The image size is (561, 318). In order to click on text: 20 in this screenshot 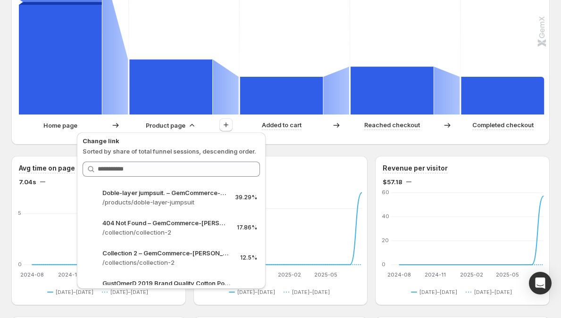, I will do `click(385, 241)`.